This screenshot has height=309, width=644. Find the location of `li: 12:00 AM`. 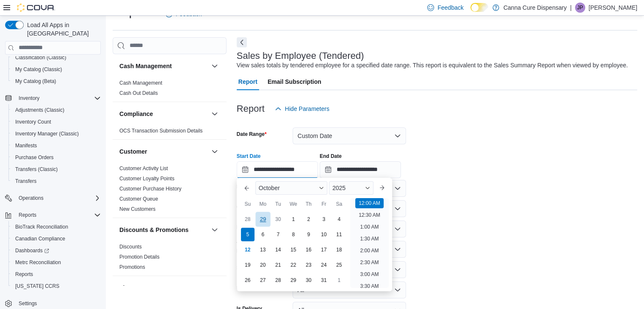

li: 12:00 AM is located at coordinates (369, 203).